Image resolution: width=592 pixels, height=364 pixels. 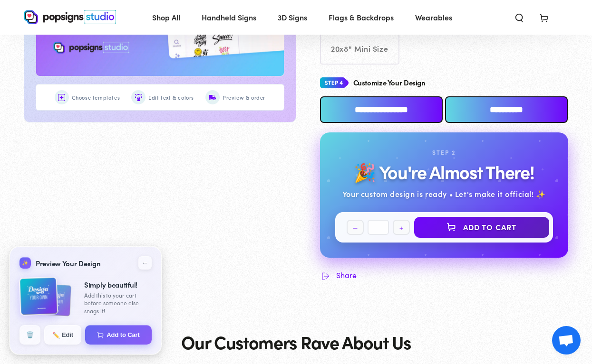 What do you see at coordinates (118, 285) in the screenshot?
I see `div: Simply beautiful!` at bounding box center [118, 285].